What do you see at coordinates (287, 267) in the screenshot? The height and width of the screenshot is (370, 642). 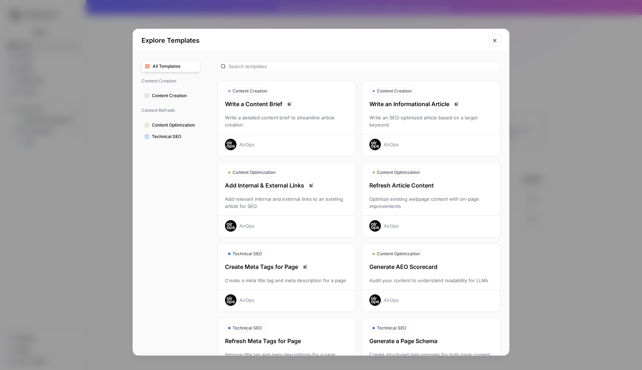 I see `div: Create Meta Tags for Page` at bounding box center [287, 267].